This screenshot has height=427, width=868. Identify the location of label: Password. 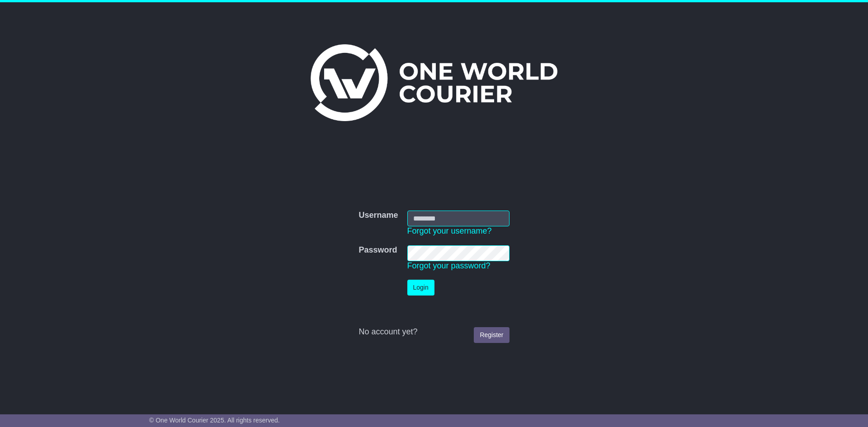
(377, 250).